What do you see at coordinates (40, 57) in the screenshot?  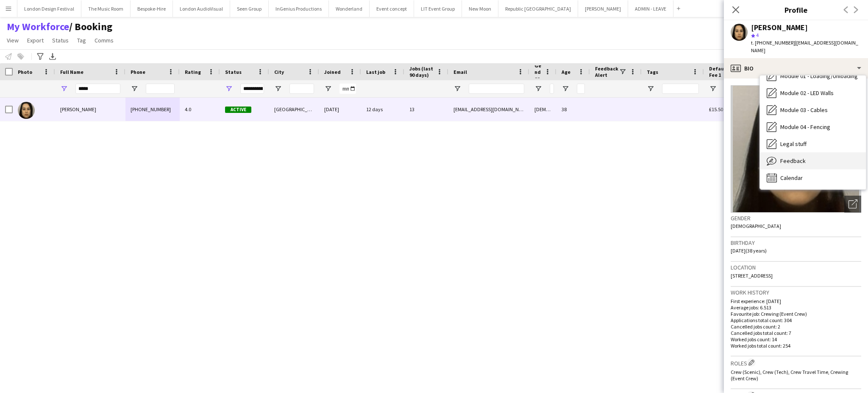 I see `app-action-btn: Advanced filters` at bounding box center [40, 57].